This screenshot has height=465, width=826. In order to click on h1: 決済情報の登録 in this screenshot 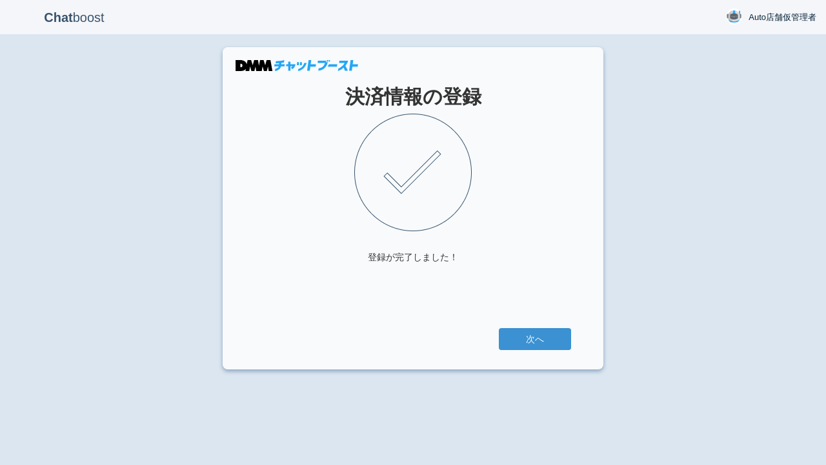, I will do `click(413, 96)`.